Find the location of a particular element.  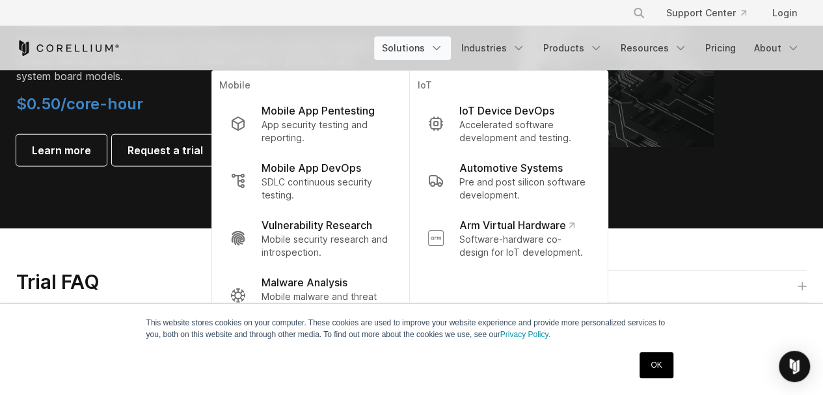

a: About is located at coordinates (777, 48).